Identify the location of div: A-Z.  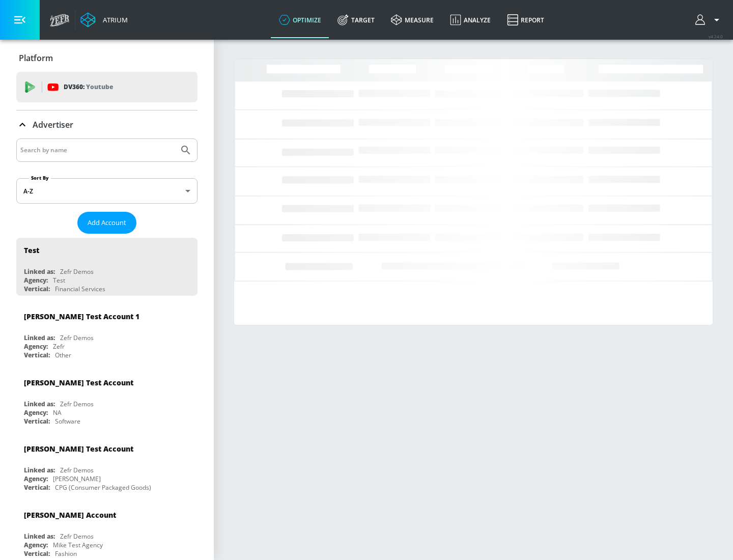
(107, 191).